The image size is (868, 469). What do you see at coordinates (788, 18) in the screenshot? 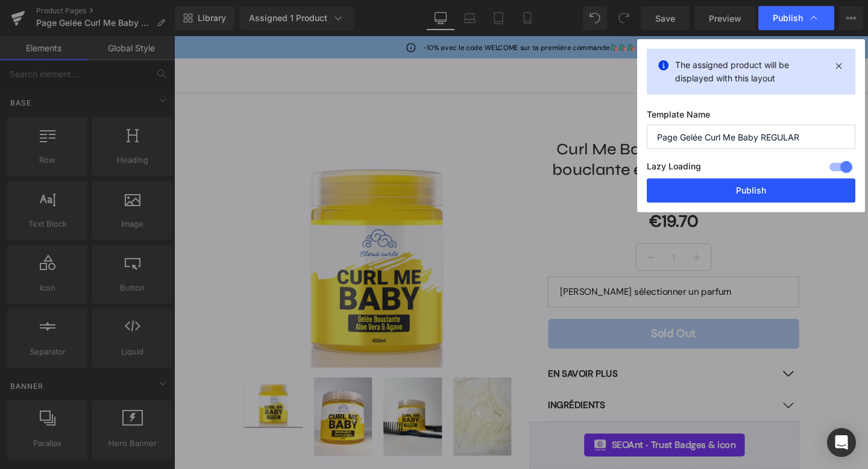
I see `span: Publish` at bounding box center [788, 18].